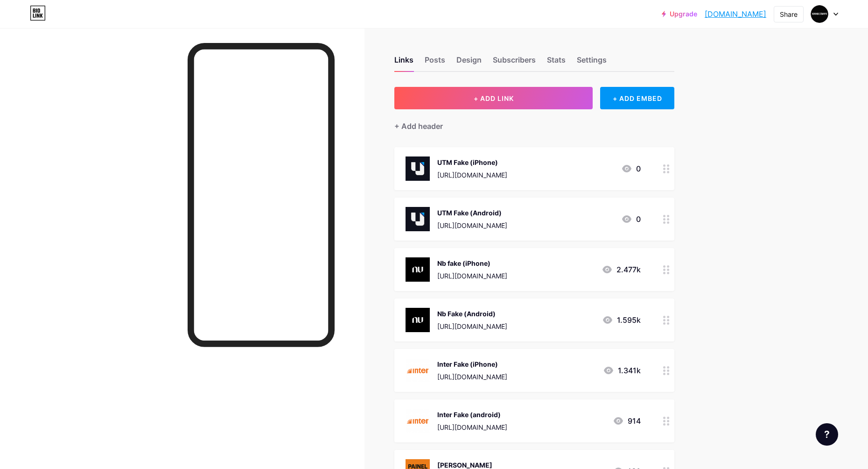  What do you see at coordinates (789, 14) in the screenshot?
I see `div: Share` at bounding box center [789, 14].